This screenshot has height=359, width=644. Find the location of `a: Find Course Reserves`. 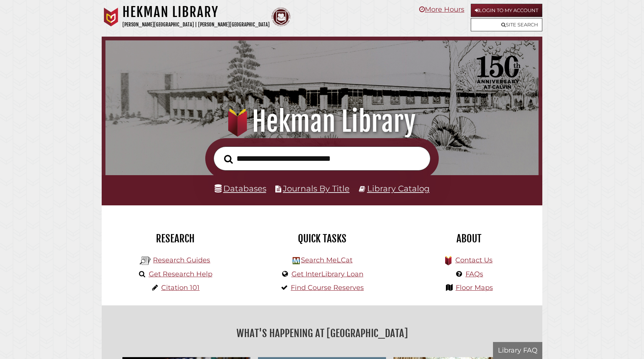

a: Find Course Reserves is located at coordinates (327, 287).